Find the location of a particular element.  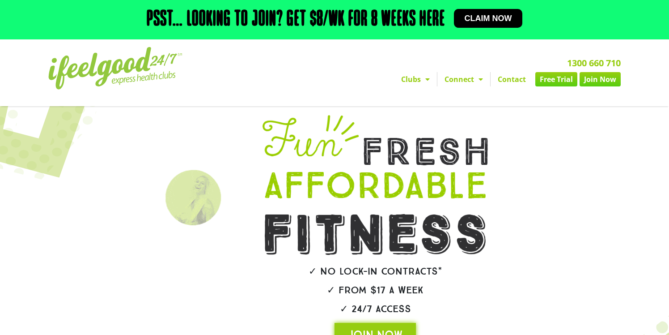

a: Join Now is located at coordinates (600, 79).